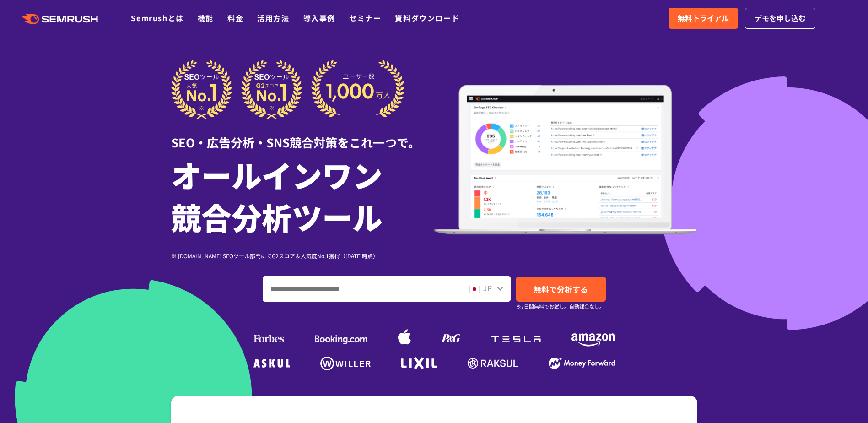 The height and width of the screenshot is (423, 868). Describe the element at coordinates (561, 289) in the screenshot. I see `a: 無料で分析する` at that location.